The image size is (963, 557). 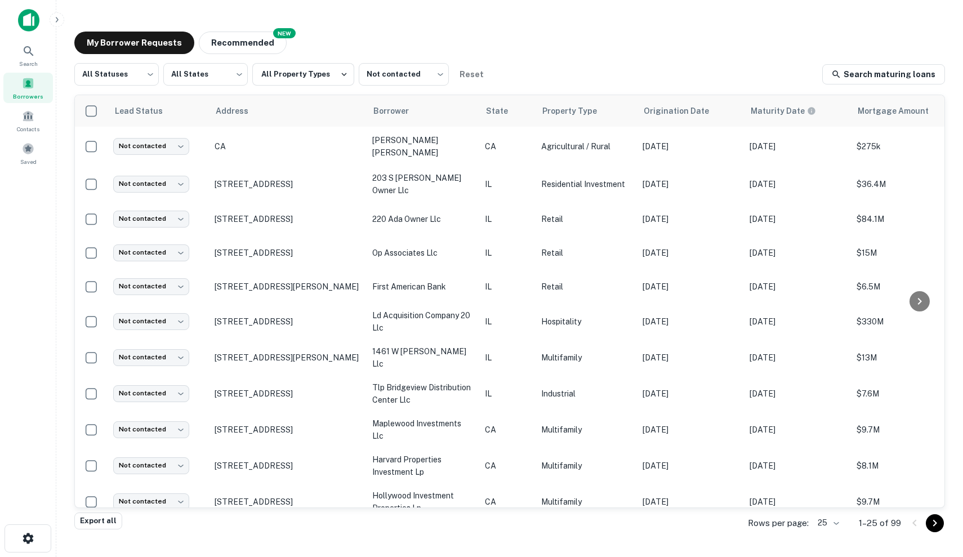 I want to click on div: All States, so click(x=206, y=74).